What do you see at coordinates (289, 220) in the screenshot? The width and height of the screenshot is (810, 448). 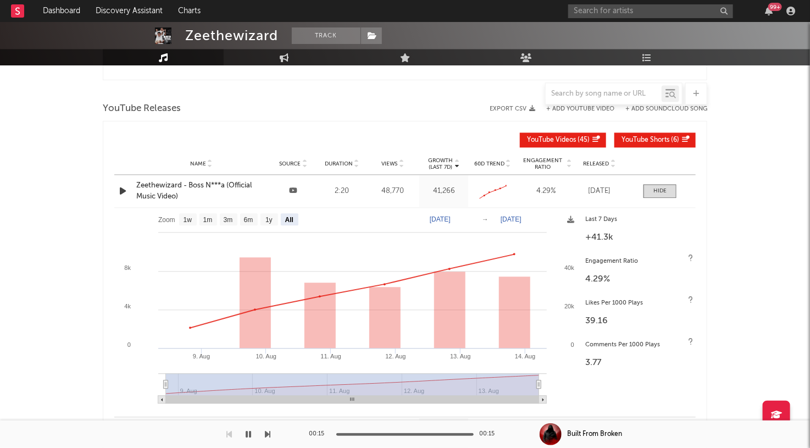 I see `text: All` at bounding box center [289, 220].